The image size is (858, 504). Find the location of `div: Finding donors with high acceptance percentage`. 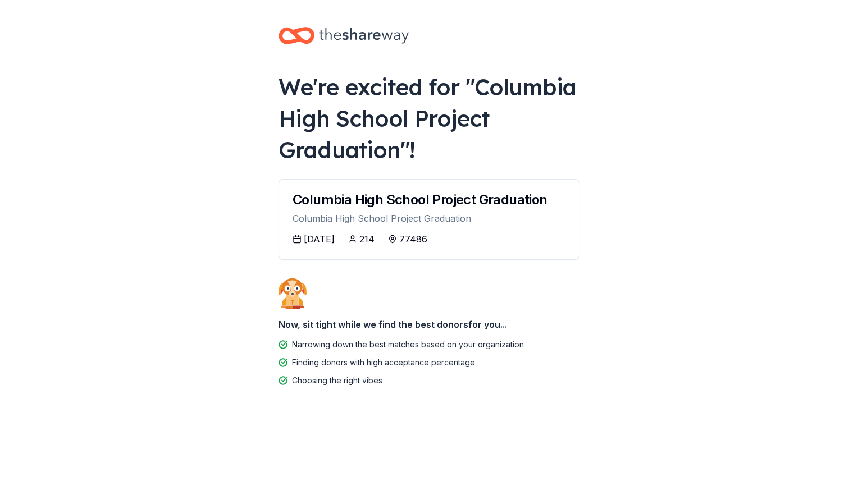

div: Finding donors with high acceptance percentage is located at coordinates (383, 362).